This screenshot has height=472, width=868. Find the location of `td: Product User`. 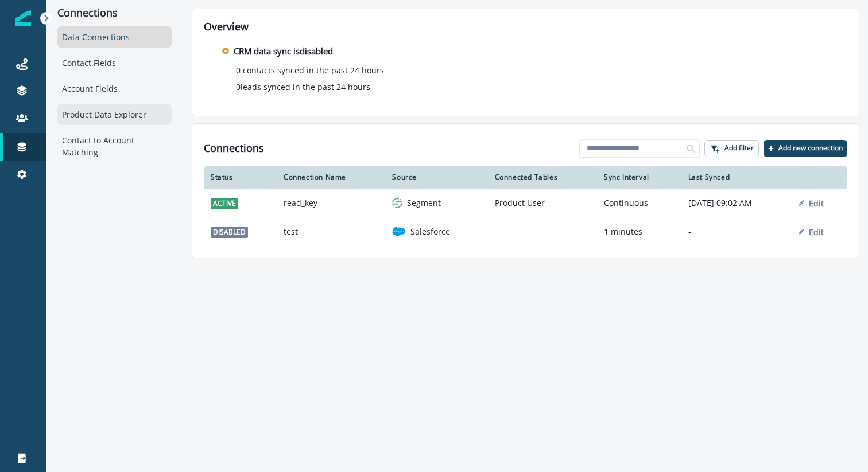

td: Product User is located at coordinates (543, 203).